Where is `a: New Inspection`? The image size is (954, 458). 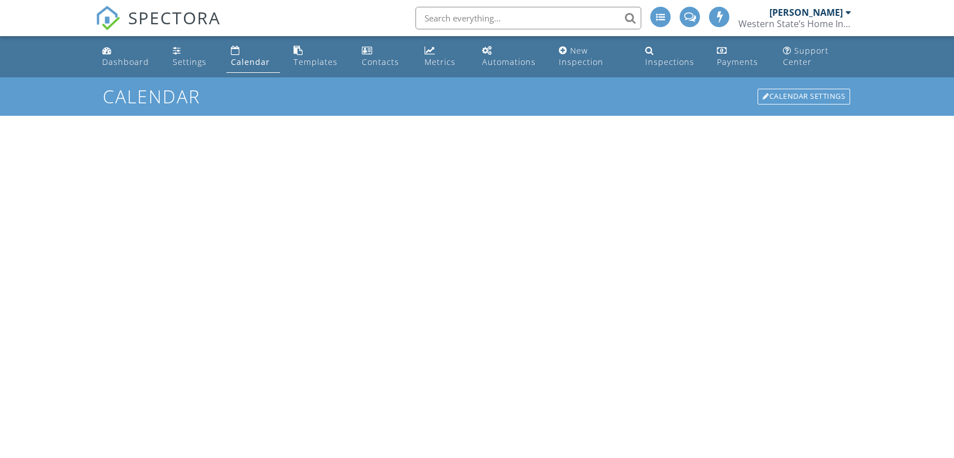 a: New Inspection is located at coordinates (593, 56).